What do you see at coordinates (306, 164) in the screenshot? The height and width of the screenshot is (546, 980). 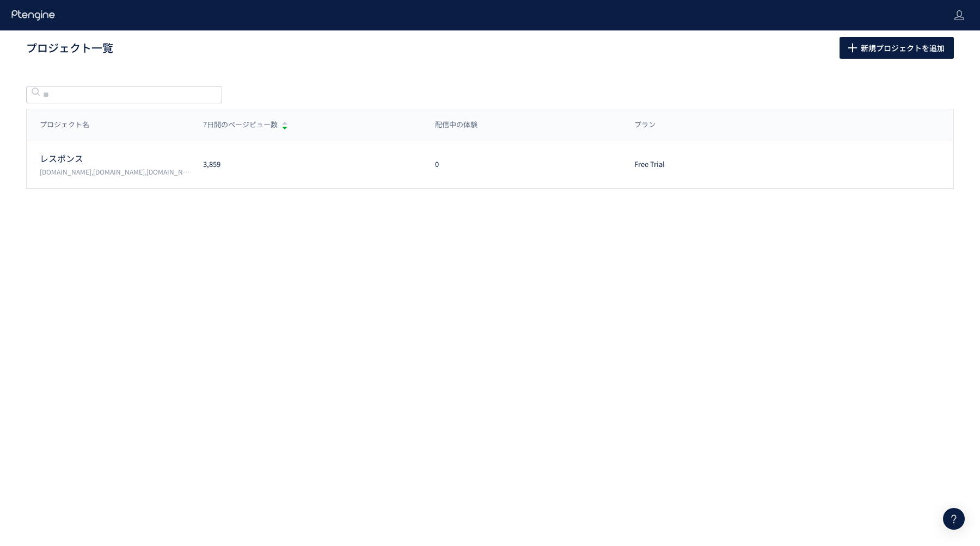 I see `div: 3,859` at bounding box center [306, 164].